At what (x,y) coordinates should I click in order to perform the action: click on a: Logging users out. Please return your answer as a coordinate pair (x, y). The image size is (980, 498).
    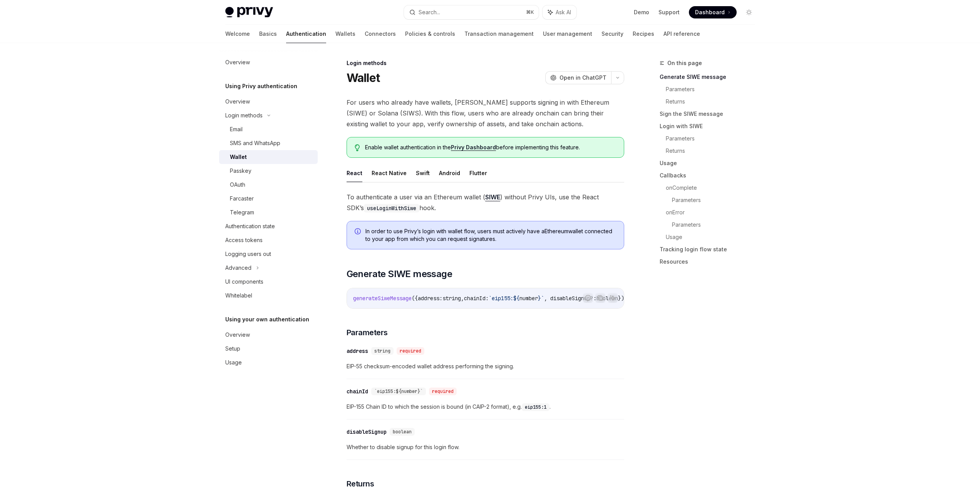
    Looking at the image, I should click on (268, 254).